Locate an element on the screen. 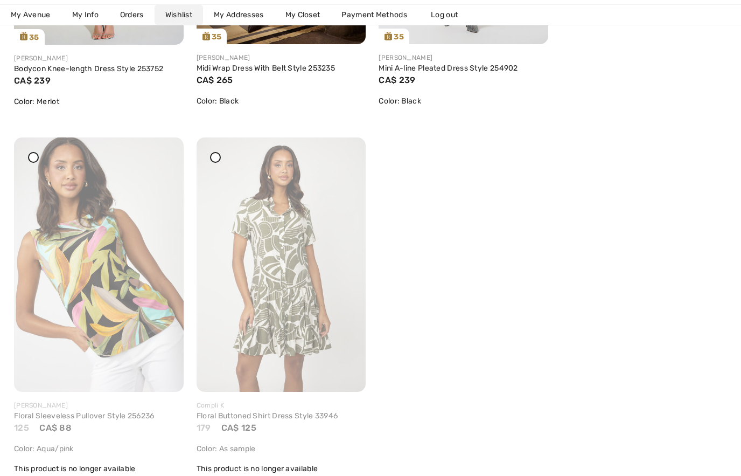 The width and height of the screenshot is (741, 476). img: compli-k-dresses-jumpsuits-as-sample_732933946_4_b269_search.jpg is located at coordinates (281, 265).